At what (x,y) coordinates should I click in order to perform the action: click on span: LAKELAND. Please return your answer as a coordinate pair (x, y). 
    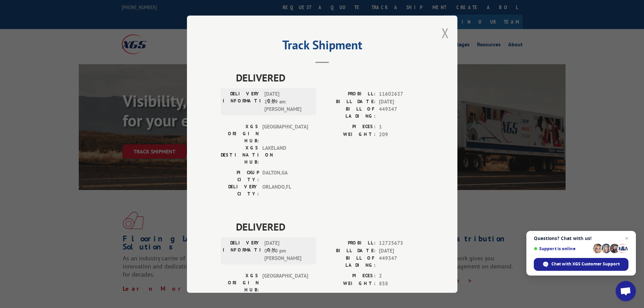
    Looking at the image, I should click on (285, 154).